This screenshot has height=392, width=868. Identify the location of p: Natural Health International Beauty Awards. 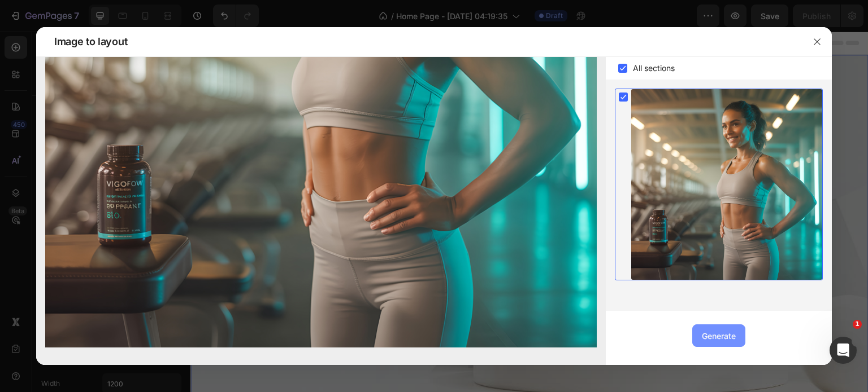
(105, 271).